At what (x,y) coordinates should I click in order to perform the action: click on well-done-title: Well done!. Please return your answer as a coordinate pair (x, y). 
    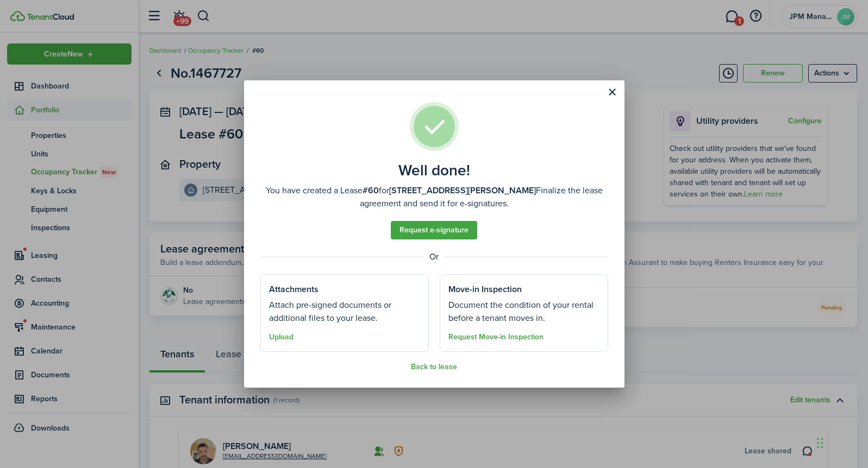
    Looking at the image, I should click on (435, 171).